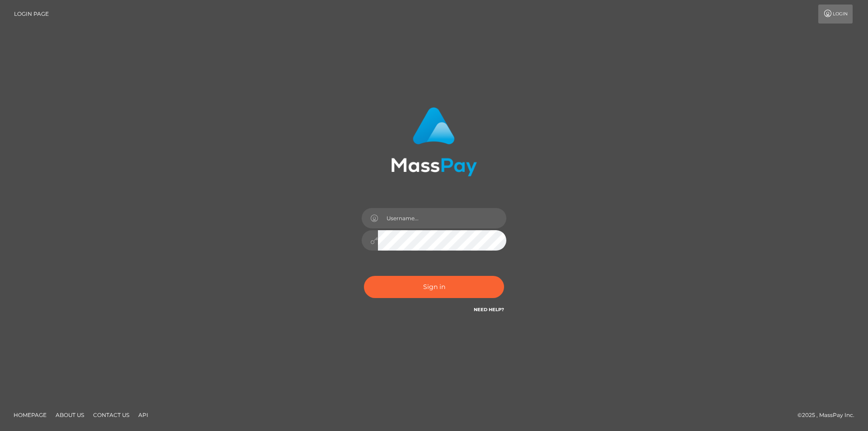  What do you see at coordinates (434, 142) in the screenshot?
I see `img: MassPay Login` at bounding box center [434, 142].